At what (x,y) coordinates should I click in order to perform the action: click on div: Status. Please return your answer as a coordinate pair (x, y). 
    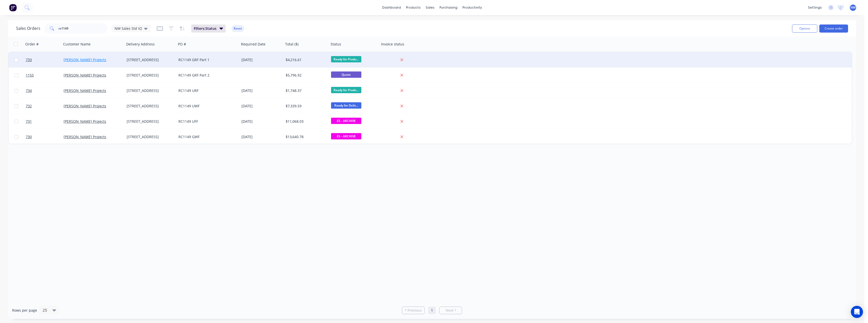
    Looking at the image, I should click on (336, 44).